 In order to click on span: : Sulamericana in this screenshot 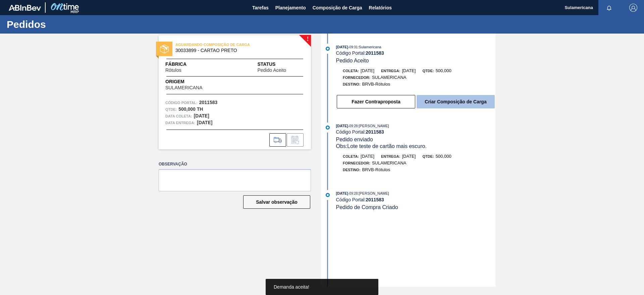, I will do `click(369, 47)`.